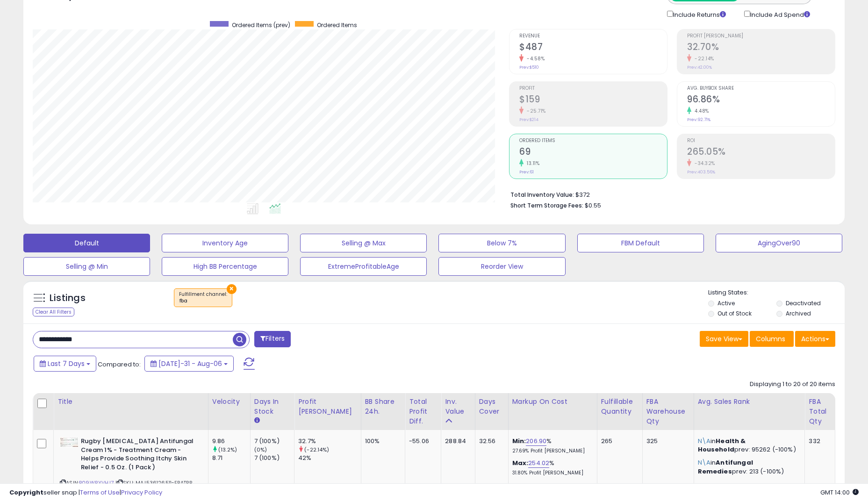 The height and width of the screenshot is (502, 868). Describe the element at coordinates (529, 120) in the screenshot. I see `small: Prev: $214` at that location.